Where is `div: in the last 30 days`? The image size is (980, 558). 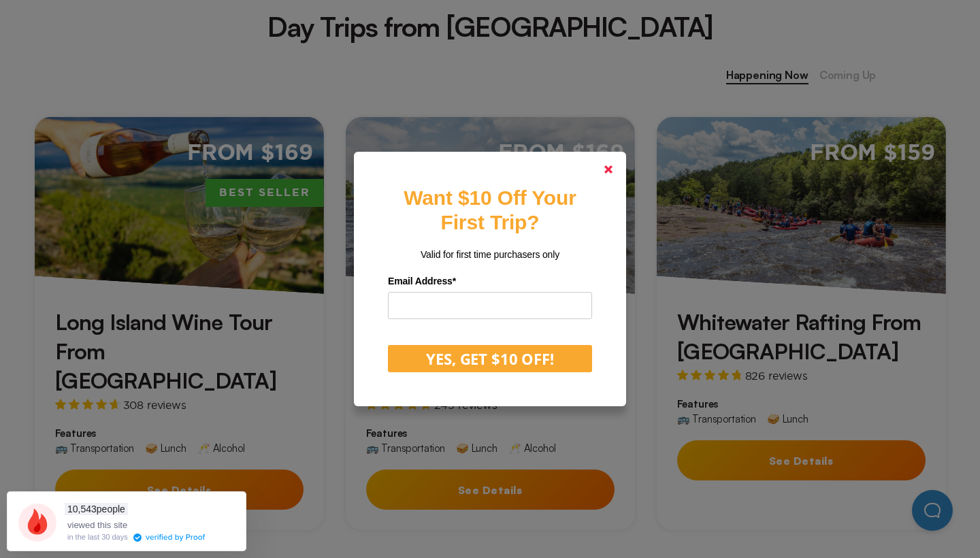
div: in the last 30 days is located at coordinates (97, 536).